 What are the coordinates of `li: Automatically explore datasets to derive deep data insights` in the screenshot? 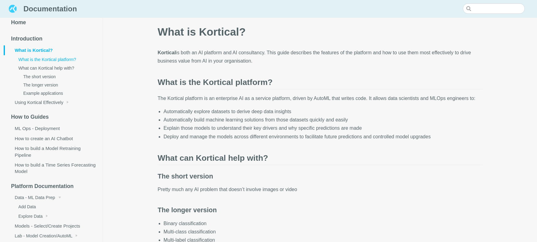 It's located at (323, 111).